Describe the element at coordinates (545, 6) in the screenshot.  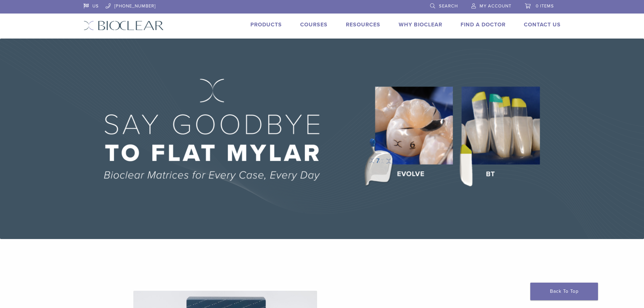
I see `span: 0 items` at that location.